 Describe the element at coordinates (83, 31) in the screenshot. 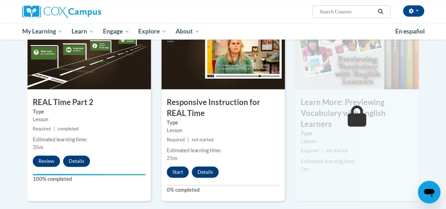

I see `a: Learn` at that location.